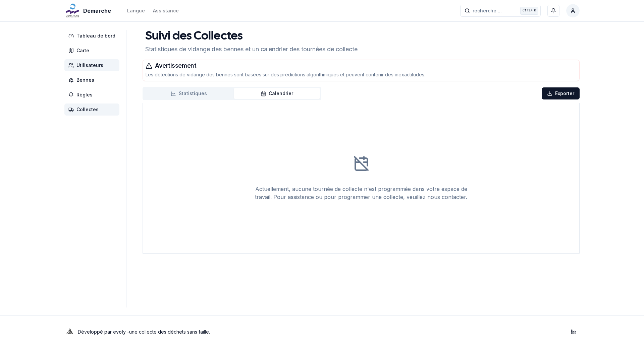 Image resolution: width=644 pixels, height=348 pixels. What do you see at coordinates (93, 65) in the screenshot?
I see `a: Utilisateurs` at bounding box center [93, 65].